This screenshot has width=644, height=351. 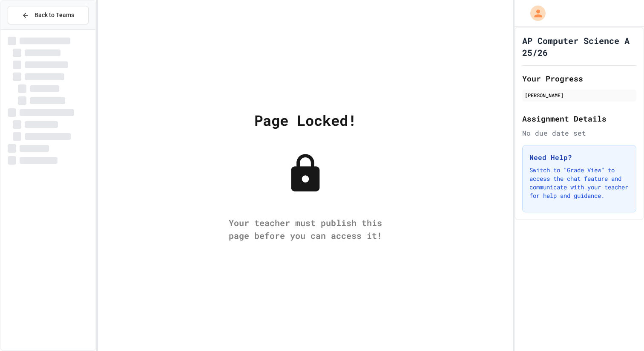 What do you see at coordinates (305, 229) in the screenshot?
I see `div: Your teacher must publish this page before you can access it!` at bounding box center [305, 229].